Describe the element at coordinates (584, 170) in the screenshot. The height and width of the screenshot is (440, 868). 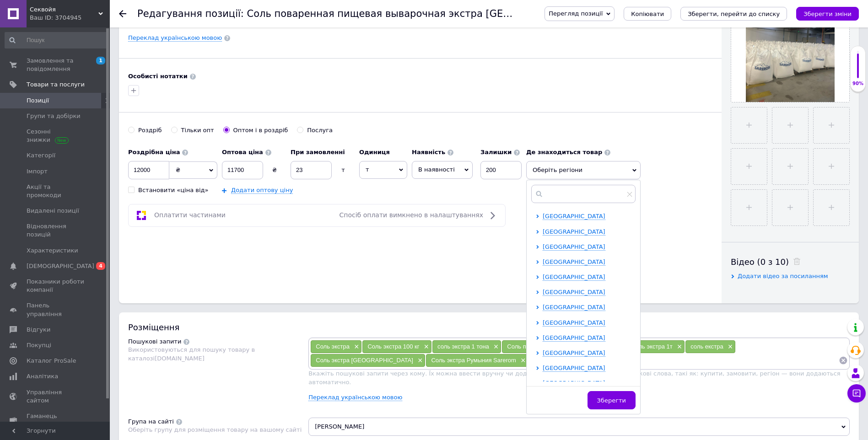
I see `span: Оберіть регіони` at that location.